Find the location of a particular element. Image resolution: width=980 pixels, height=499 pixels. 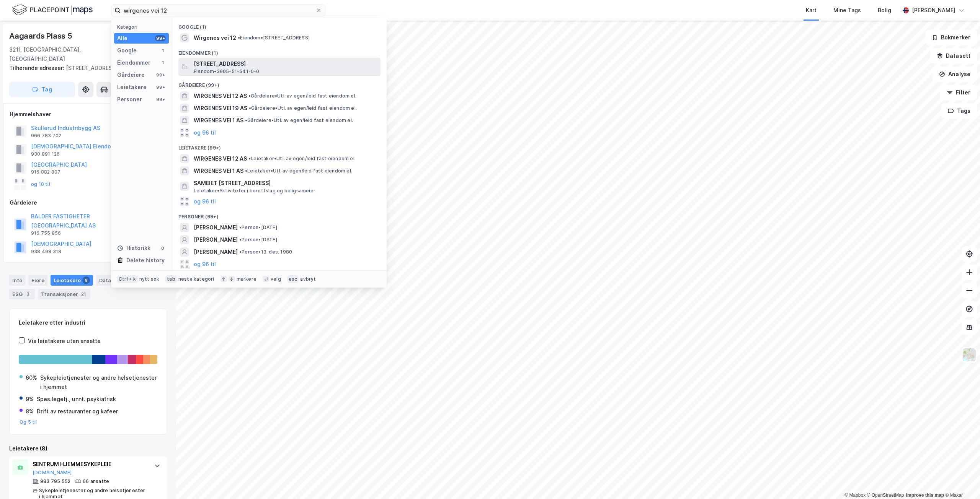

div: 8% is located at coordinates (30, 412).